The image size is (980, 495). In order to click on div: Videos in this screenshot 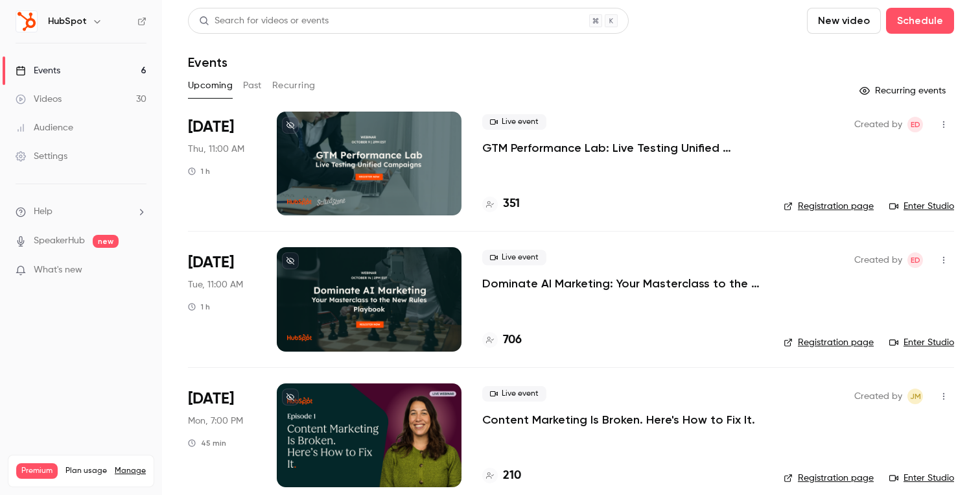, I will do `click(38, 99)`.